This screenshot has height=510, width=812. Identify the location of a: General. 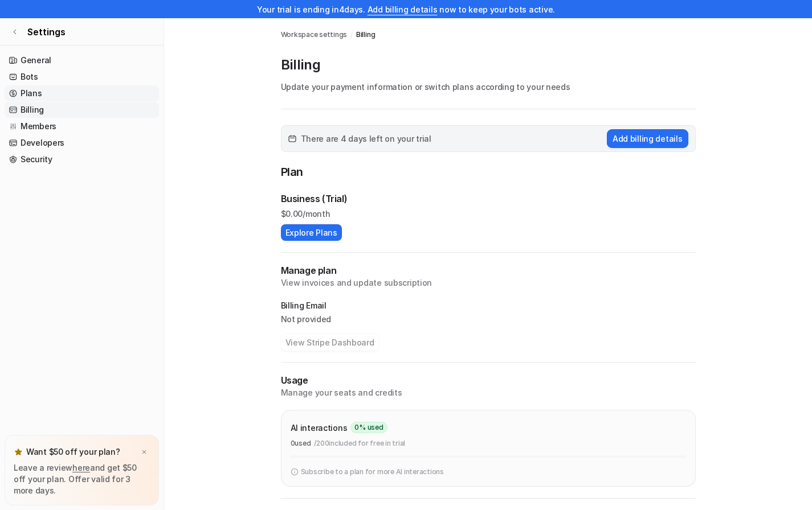
(82, 60).